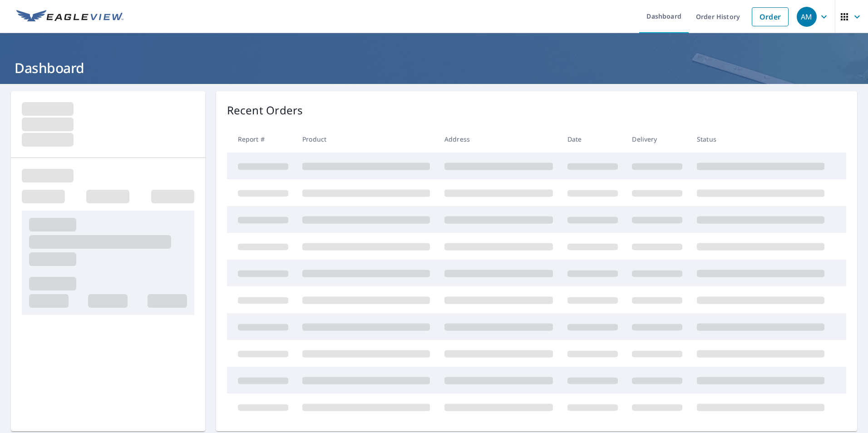 The height and width of the screenshot is (433, 868). Describe the element at coordinates (70, 17) in the screenshot. I see `img: EV Logo` at that location.